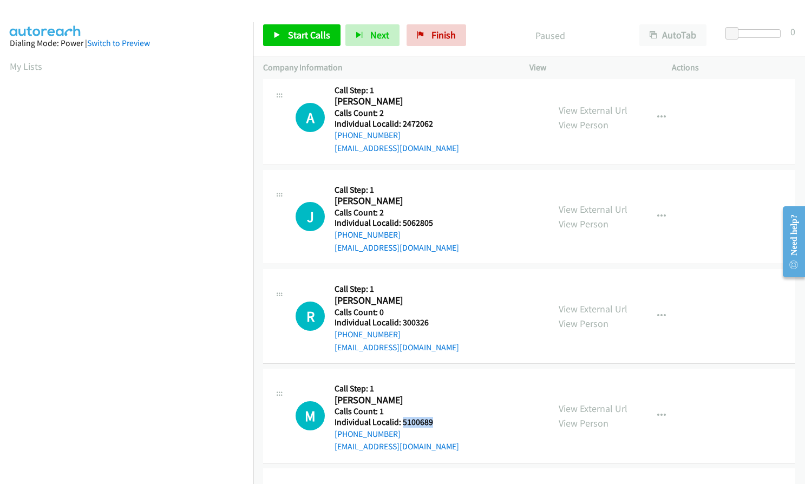 The height and width of the screenshot is (484, 805). I want to click on h1: R, so click(310, 316).